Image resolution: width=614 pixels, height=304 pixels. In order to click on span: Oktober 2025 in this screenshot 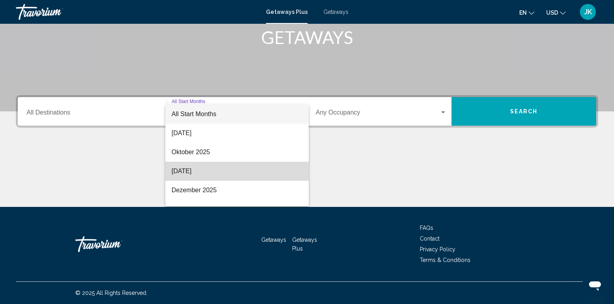, I will do `click(237, 152)`.